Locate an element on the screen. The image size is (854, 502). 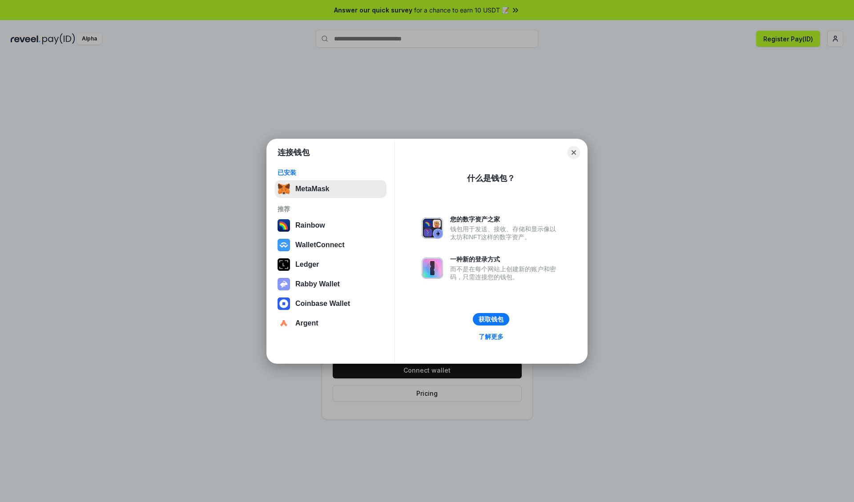
div: Argent is located at coordinates (307, 323).